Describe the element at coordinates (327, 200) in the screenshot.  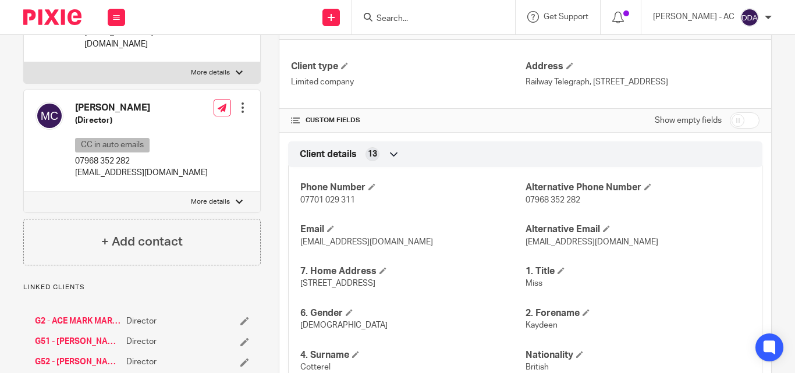
I see `span: 07701 029 311` at that location.